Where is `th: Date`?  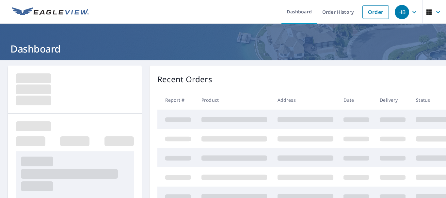
th: Date is located at coordinates (356, 100).